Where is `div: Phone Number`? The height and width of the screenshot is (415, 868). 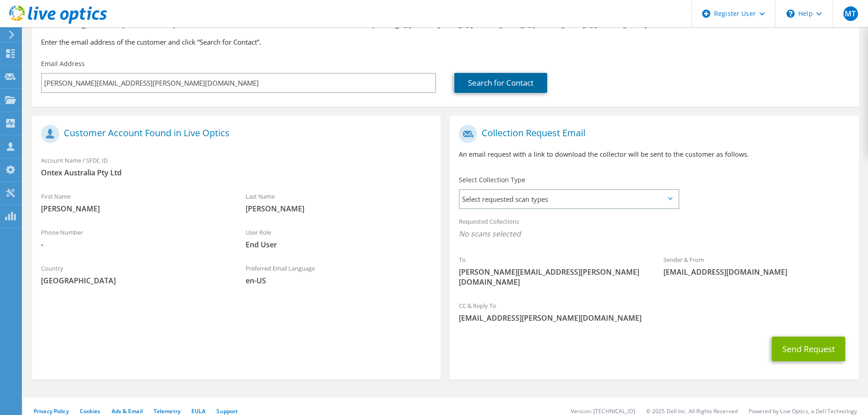 div: Phone Number is located at coordinates (134, 238).